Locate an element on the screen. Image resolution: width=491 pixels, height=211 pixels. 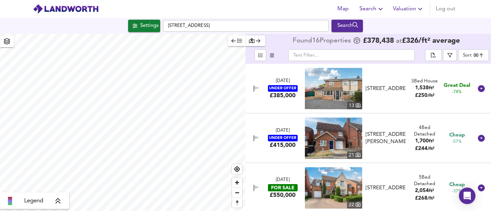
span: Search is located at coordinates (372, 9).